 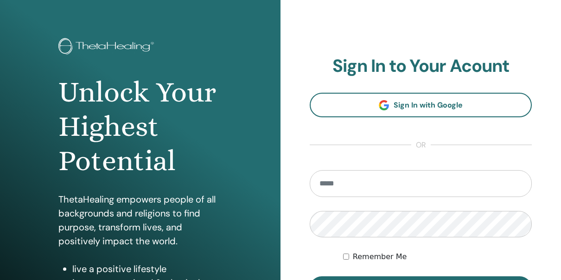 I want to click on p: ThetaHealing empowers people of all backgrounds and religions to find purpose, transform lives, a..., so click(x=140, y=220).